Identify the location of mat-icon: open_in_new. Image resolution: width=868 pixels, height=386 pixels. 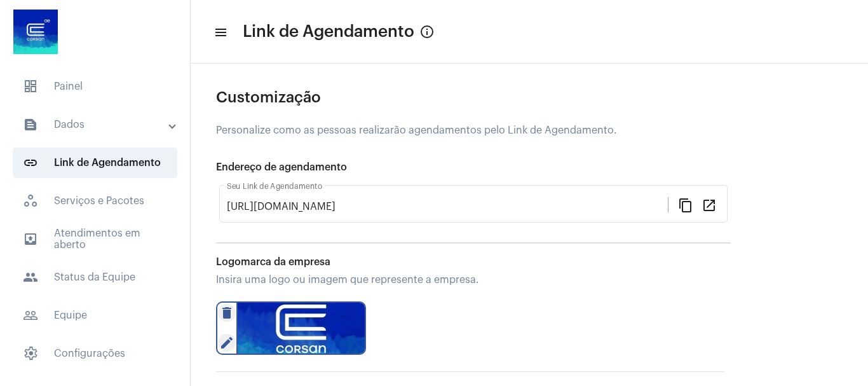
(709, 205).